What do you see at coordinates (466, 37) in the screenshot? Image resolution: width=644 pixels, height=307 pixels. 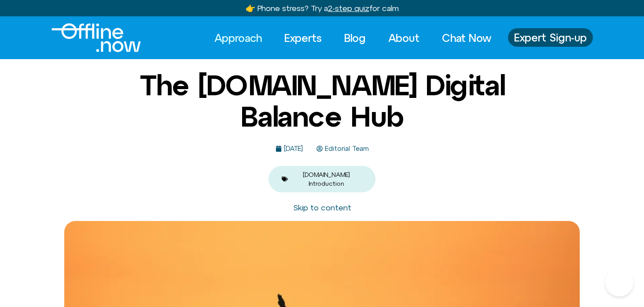 I see `a: Chat Now` at bounding box center [466, 37].